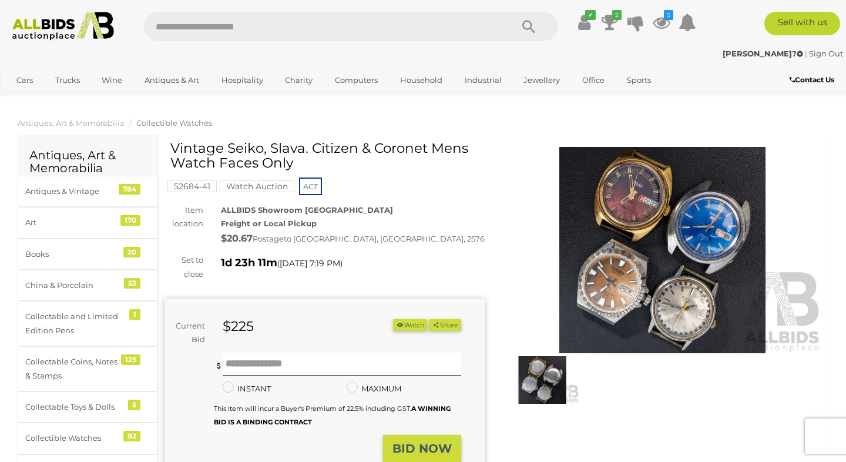 The width and height of the screenshot is (846, 462). I want to click on a: Wine, so click(112, 80).